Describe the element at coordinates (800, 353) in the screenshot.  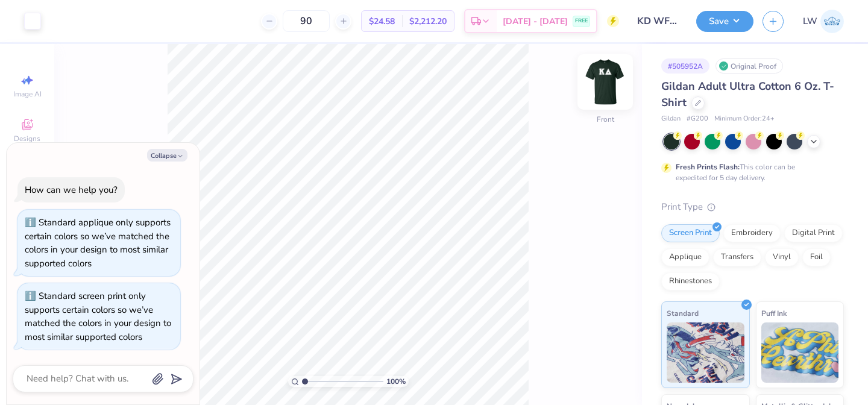
I see `img: Puff Ink` at that location.